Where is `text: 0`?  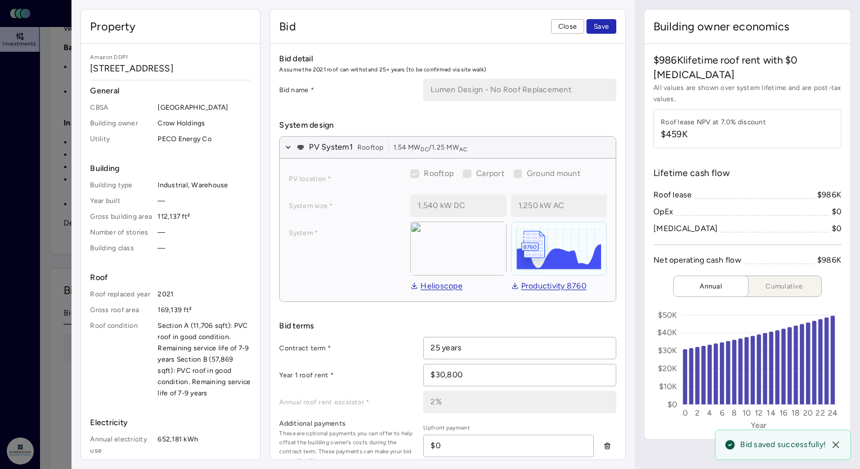 text: 0 is located at coordinates (685, 413).